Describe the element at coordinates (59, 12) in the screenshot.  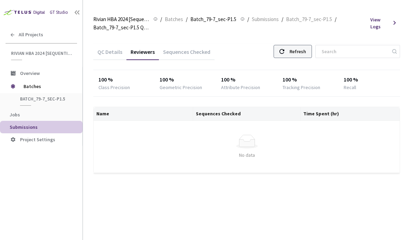
I see `div: GT Studio` at that location.